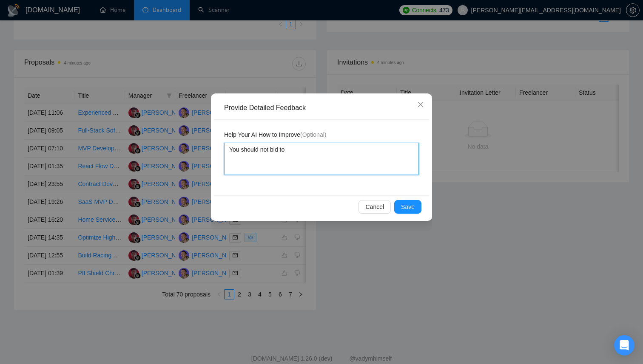 This screenshot has height=364, width=643. Describe the element at coordinates (375, 207) in the screenshot. I see `button: Cancel` at that location.